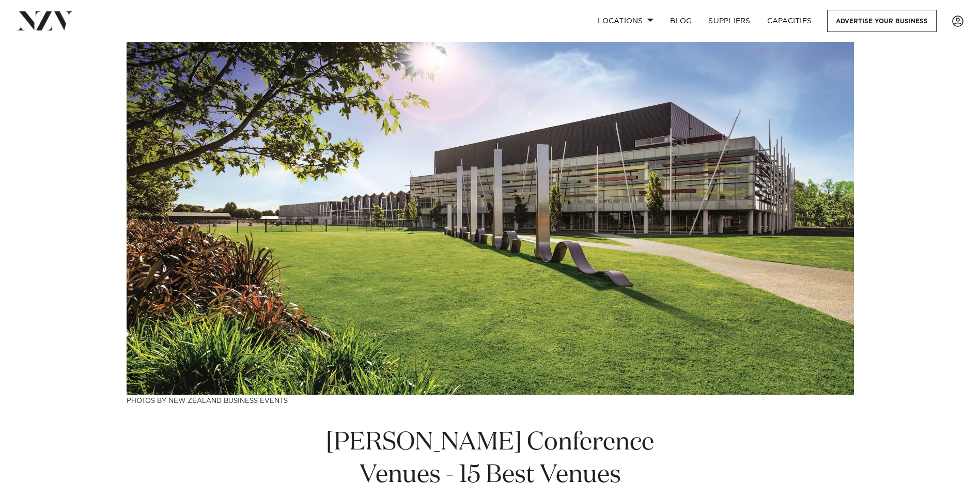 The image size is (980, 497). Describe the element at coordinates (44, 21) in the screenshot. I see `img: nzv-logo.png` at that location.